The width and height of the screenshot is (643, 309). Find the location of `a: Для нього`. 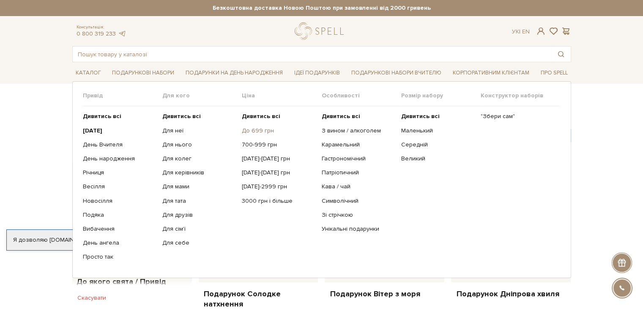

a: Для нього is located at coordinates (199, 145).